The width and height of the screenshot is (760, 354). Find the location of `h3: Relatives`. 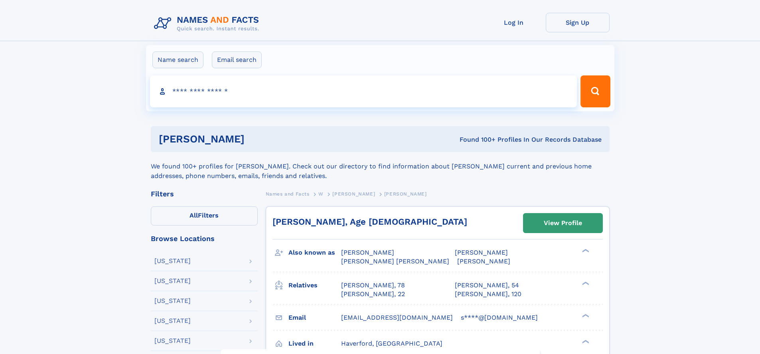

h3: Relatives is located at coordinates (315, 285).